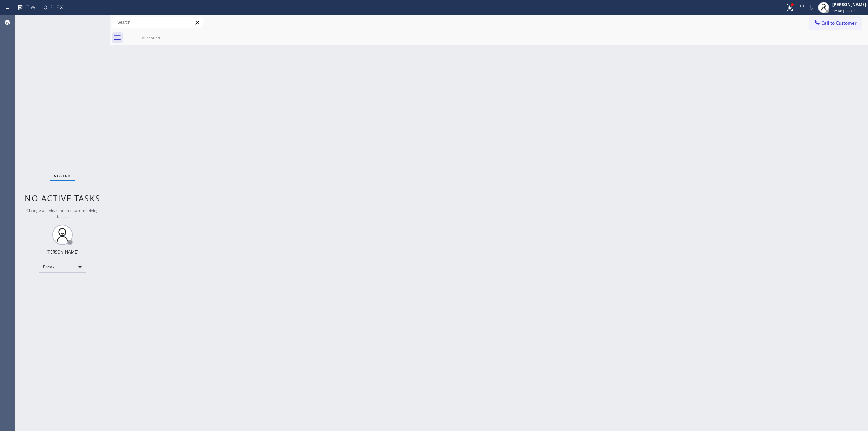 Image resolution: width=868 pixels, height=431 pixels. Describe the element at coordinates (62, 175) in the screenshot. I see `span: Status` at that location.